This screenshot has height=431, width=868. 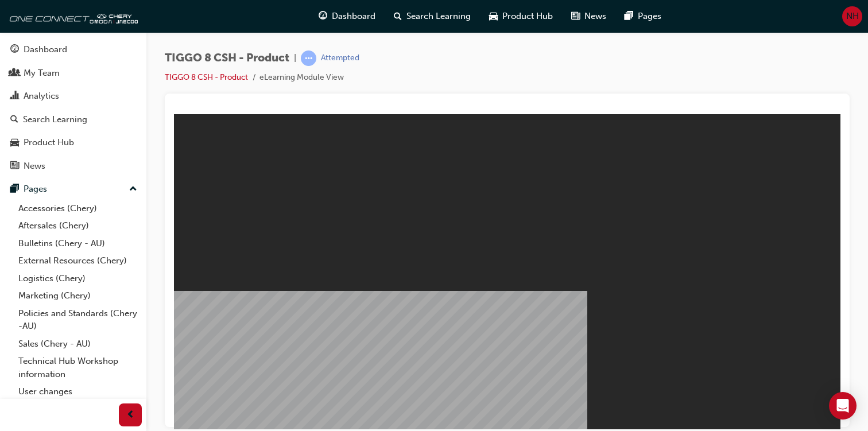 What do you see at coordinates (301, 78) in the screenshot?
I see `li: eLearning Module View` at bounding box center [301, 78].